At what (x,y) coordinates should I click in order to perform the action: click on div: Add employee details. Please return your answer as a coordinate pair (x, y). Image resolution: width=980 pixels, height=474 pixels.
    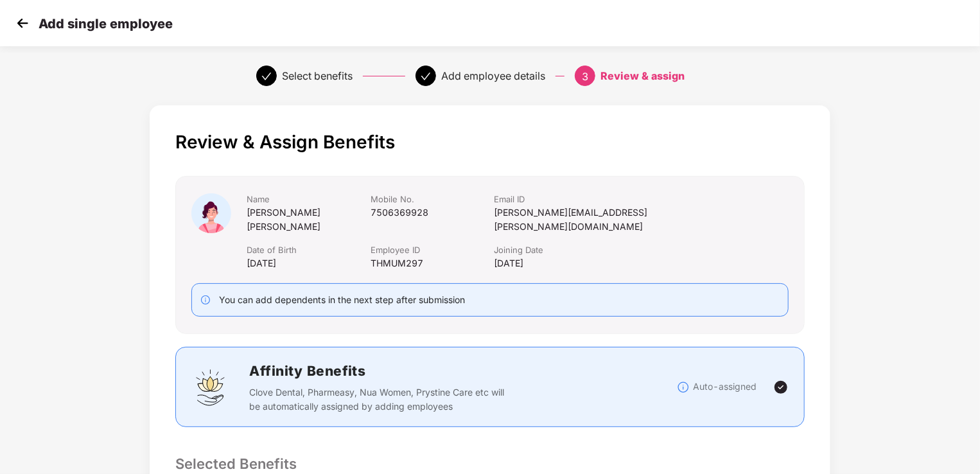
    Looking at the image, I should click on (493, 76).